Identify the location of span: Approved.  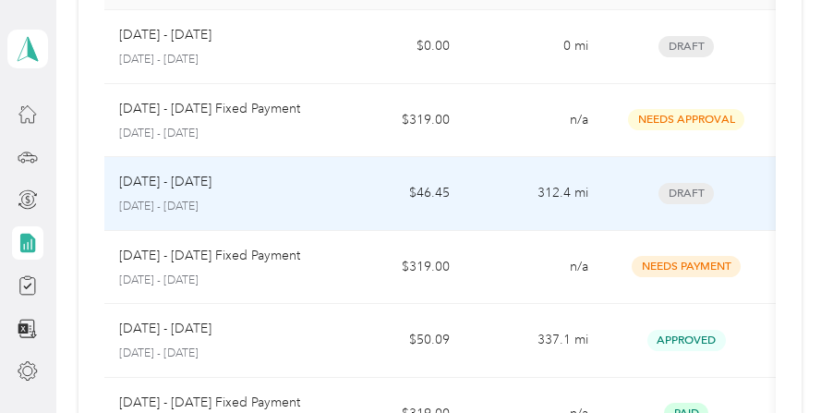
(686, 340).